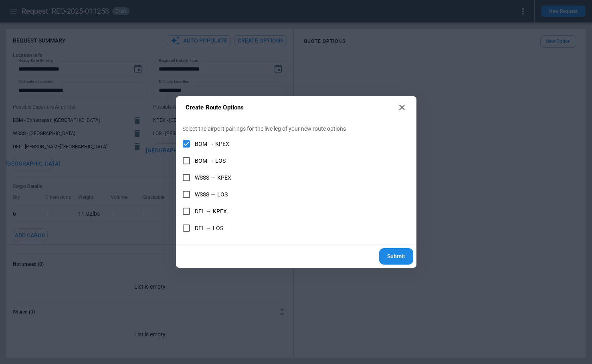 This screenshot has width=592, height=364. I want to click on button: Submit, so click(396, 256).